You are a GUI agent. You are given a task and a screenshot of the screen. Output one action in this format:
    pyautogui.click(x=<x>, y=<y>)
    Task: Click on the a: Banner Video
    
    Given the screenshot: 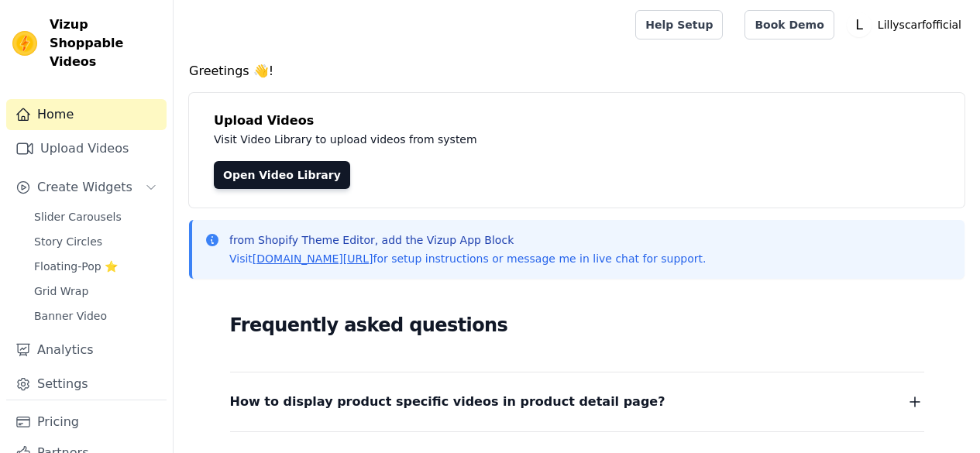 What is the action you would take?
    pyautogui.click(x=95, y=316)
    